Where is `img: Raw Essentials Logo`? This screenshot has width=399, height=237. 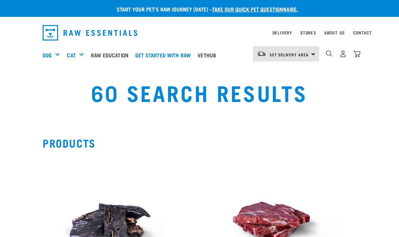 img: Raw Essentials Logo is located at coordinates (90, 33).